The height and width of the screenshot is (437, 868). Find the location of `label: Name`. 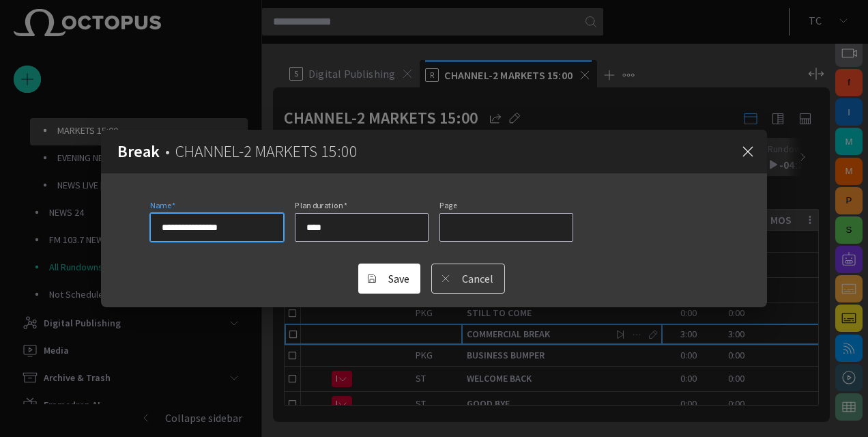

label: Name is located at coordinates (163, 205).